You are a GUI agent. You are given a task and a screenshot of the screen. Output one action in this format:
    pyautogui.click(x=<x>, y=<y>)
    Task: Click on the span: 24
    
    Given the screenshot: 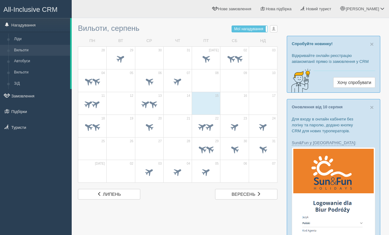 What is the action you would take?
    pyautogui.click(x=273, y=119)
    